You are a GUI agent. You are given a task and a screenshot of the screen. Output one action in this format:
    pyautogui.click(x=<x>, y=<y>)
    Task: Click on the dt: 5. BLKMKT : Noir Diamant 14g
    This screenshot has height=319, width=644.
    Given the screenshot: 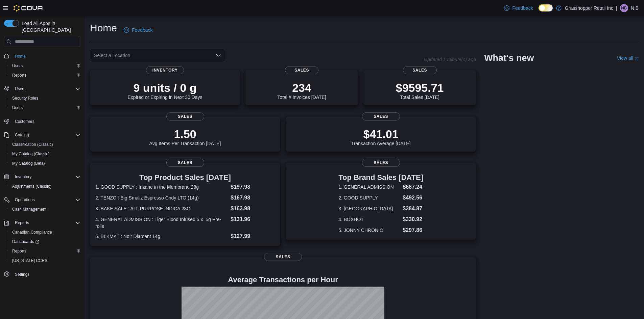 What is the action you would take?
    pyautogui.click(x=162, y=237)
    